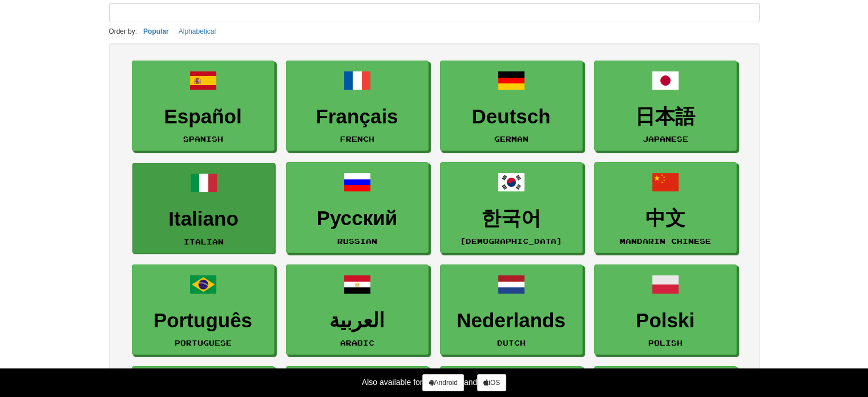  What do you see at coordinates (665, 241) in the screenshot?
I see `small: Mandarin Chinese` at bounding box center [665, 241].